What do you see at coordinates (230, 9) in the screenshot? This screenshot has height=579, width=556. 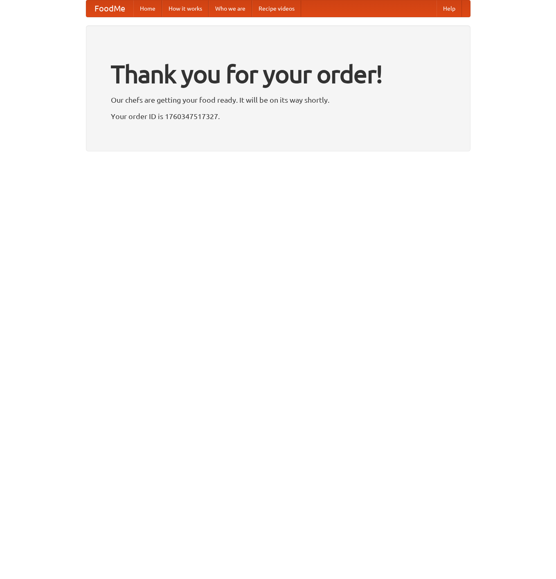 I see `a: Who we are` at bounding box center [230, 9].